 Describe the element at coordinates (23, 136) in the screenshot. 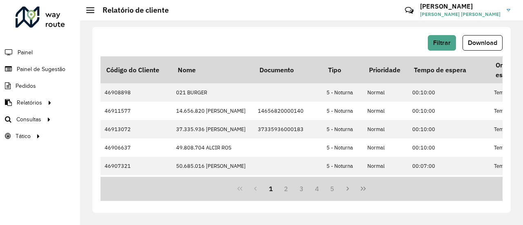

I see `span: Tático` at that location.